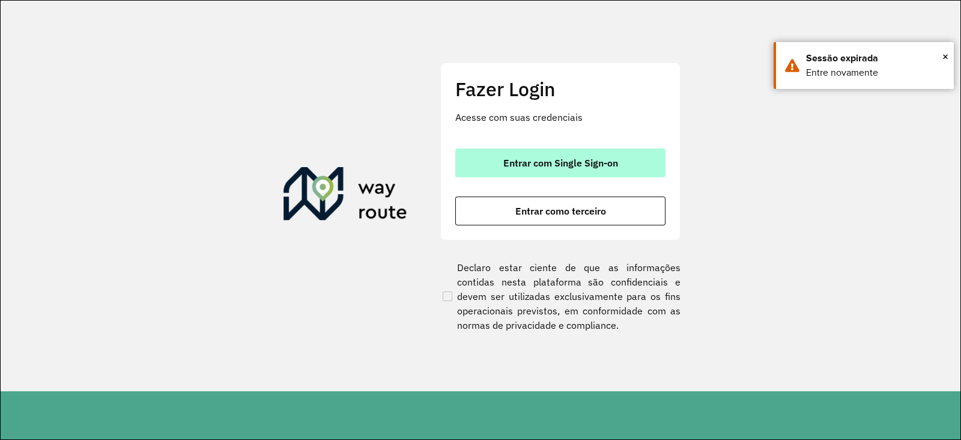  Describe the element at coordinates (560, 163) in the screenshot. I see `span: Entrar com Single Sign-on` at that location.